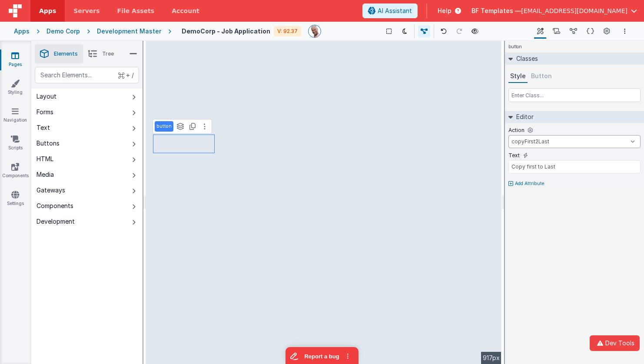 The width and height of the screenshot is (644, 364). What do you see at coordinates (51, 190) in the screenshot?
I see `div: Gateways` at bounding box center [51, 190].